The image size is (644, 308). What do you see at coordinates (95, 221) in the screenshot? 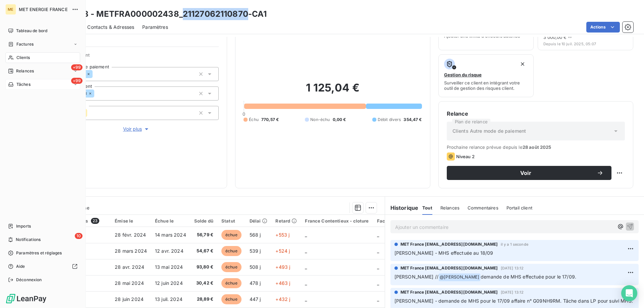
I see `span: 23` at bounding box center [95, 221].